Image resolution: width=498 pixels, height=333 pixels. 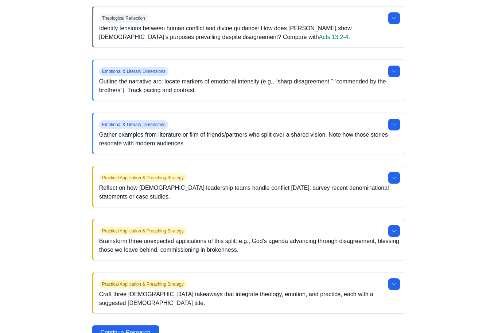 What do you see at coordinates (124, 19) in the screenshot?
I see `span: Theological Reflection` at bounding box center [124, 19].